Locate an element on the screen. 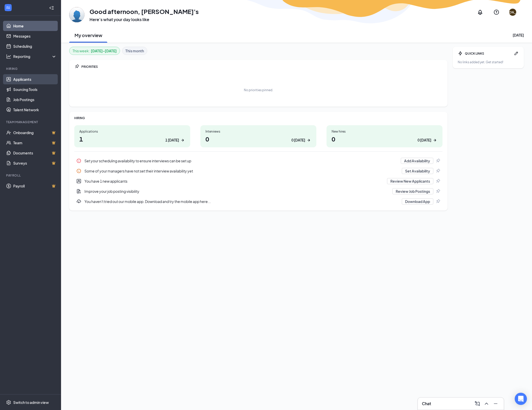 This screenshot has width=532, height=410. div: PRIORITIES is located at coordinates (262, 67).